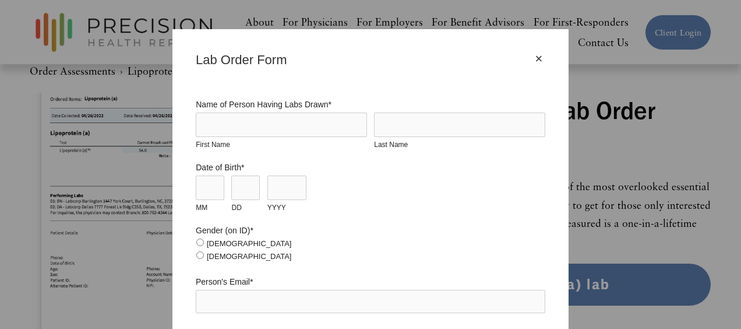 This screenshot has height=329, width=741. What do you see at coordinates (712, 301) in the screenshot?
I see `div: Chat Widget` at bounding box center [712, 301].